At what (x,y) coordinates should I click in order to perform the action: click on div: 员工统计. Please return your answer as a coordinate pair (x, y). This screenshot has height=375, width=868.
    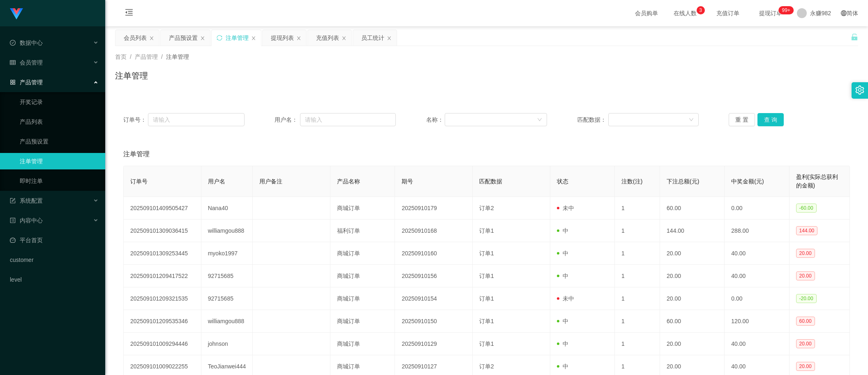
    Looking at the image, I should click on (373, 38).